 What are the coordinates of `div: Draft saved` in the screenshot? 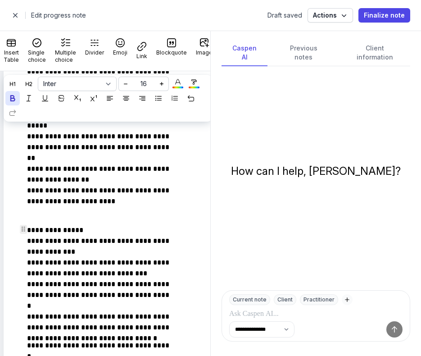 It's located at (285, 15).